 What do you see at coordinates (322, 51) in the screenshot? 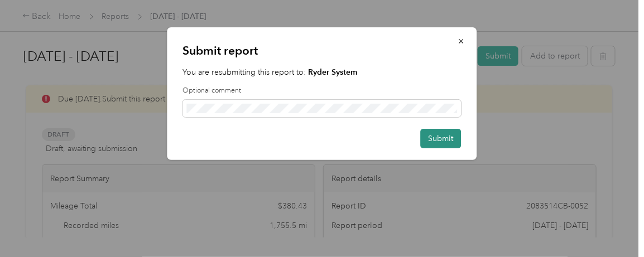
I see `p: Submit report` at bounding box center [322, 51].